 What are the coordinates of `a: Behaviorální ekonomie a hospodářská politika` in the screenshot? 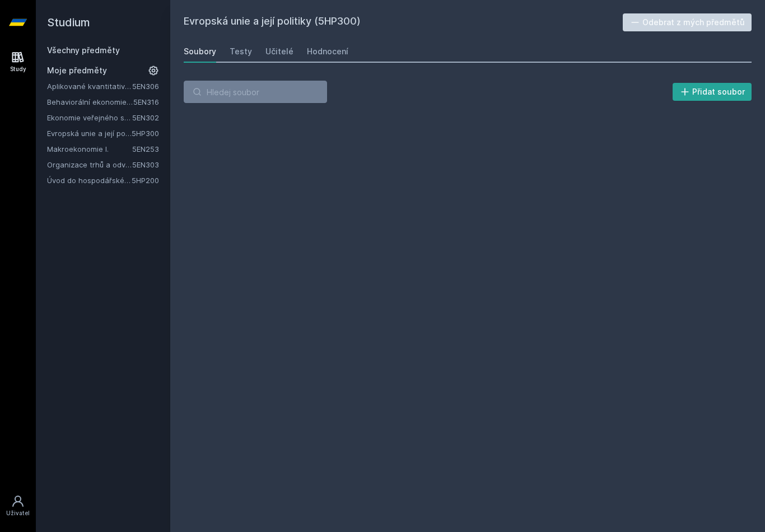 It's located at (90, 102).